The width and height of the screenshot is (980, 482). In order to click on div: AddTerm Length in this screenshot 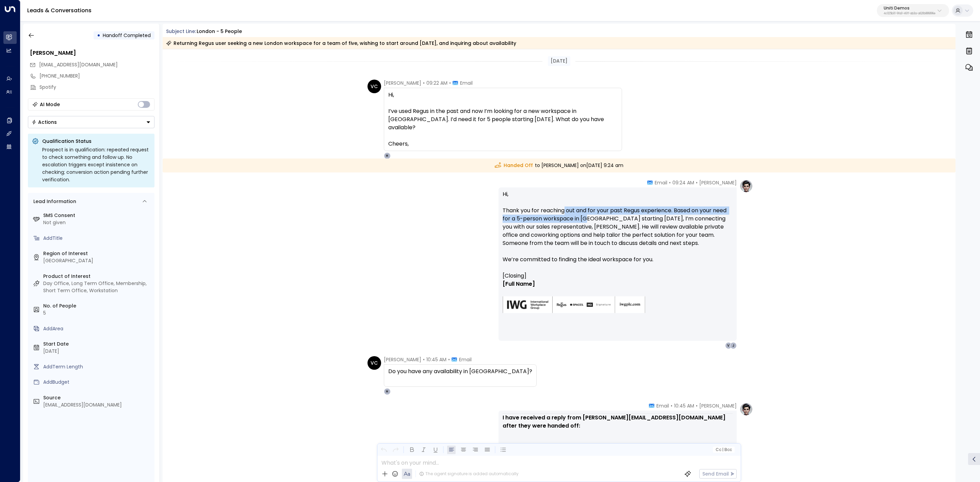, I will do `click(97, 366)`.